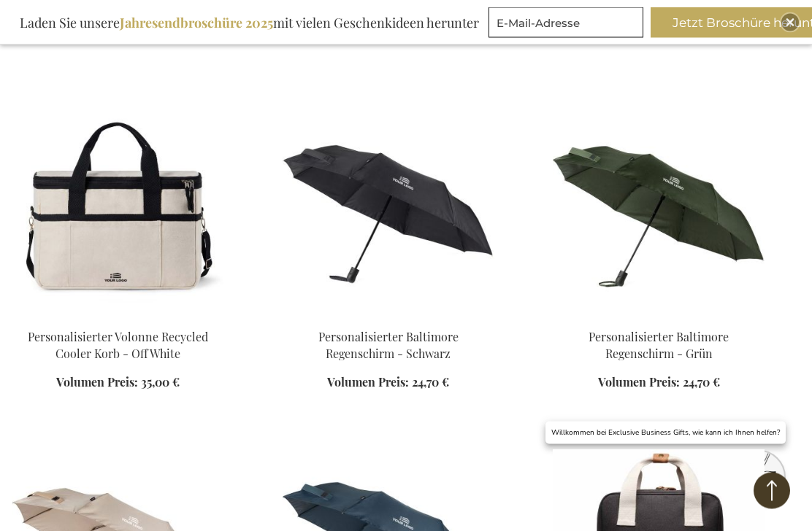 The height and width of the screenshot is (531, 812). Describe the element at coordinates (117, 383) in the screenshot. I see `a: Volumen Preis: 35,00 €` at that location.